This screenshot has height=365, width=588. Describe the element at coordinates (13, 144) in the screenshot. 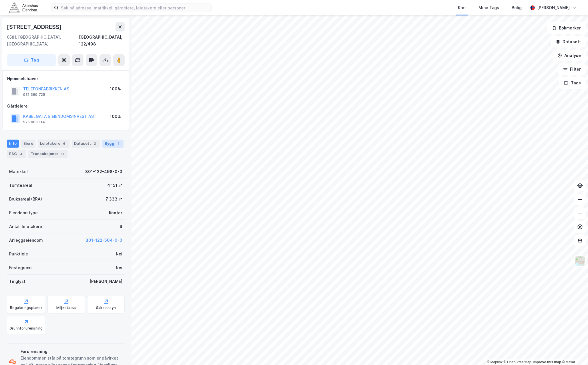

I see `div: Info` at that location.